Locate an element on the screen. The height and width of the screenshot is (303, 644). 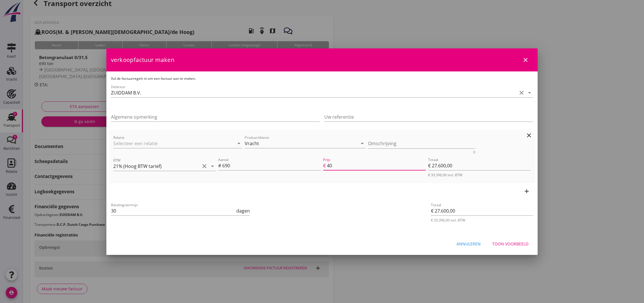
button: Toon voorbeeld is located at coordinates (511, 244).